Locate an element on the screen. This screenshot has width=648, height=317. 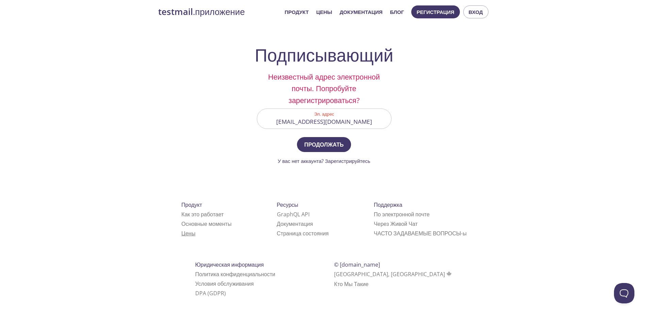
a: Блог is located at coordinates (397, 12).